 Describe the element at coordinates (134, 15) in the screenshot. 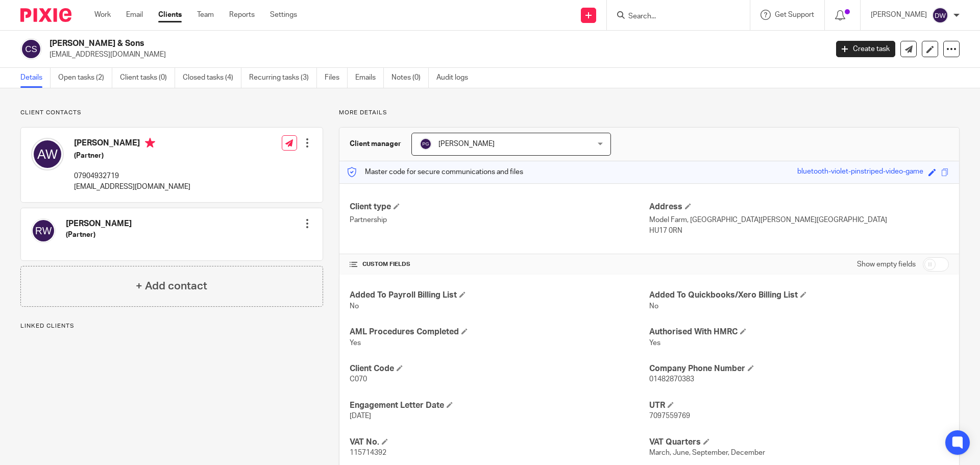

I see `a: Email` at that location.